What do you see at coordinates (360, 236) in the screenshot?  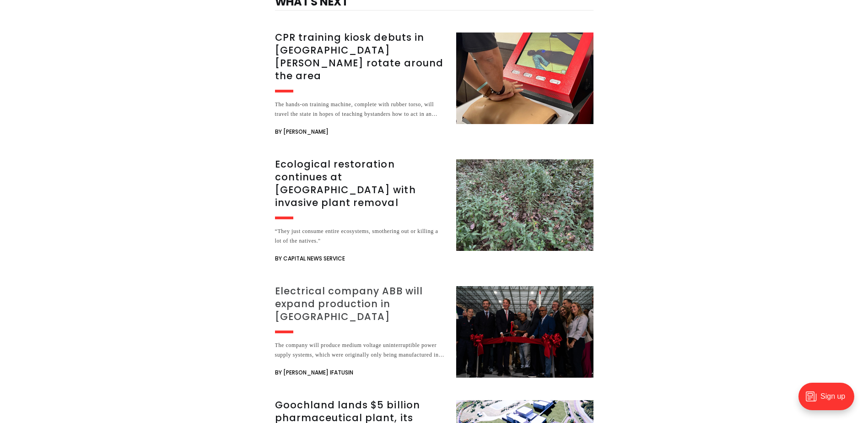 I see `div: “They just consume entire ecosystems, smothering out or killing a lot of the natives."` at bounding box center [360, 236].